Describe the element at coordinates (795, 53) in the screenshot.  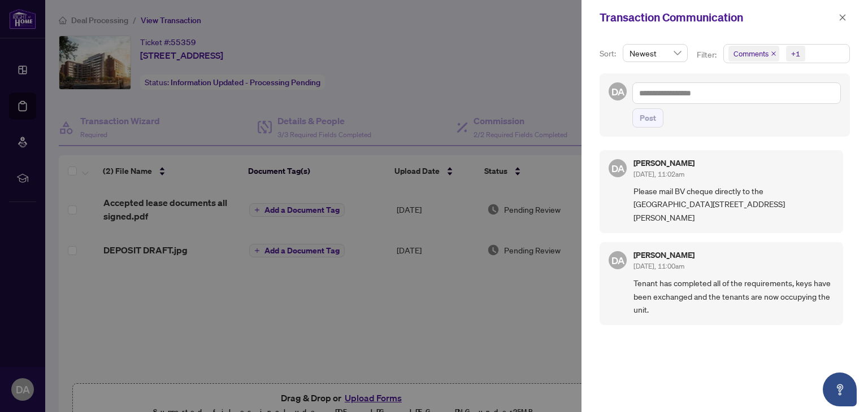
I see `div: +1` at that location.